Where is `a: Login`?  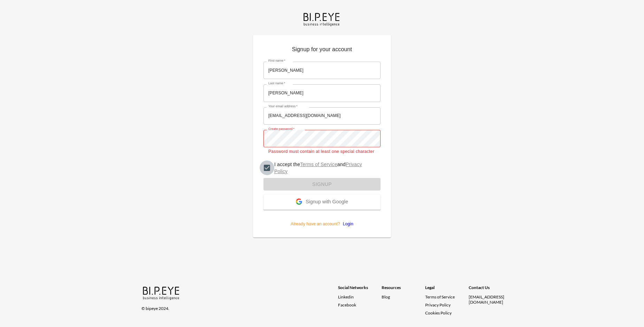 a: Login is located at coordinates (347, 224).